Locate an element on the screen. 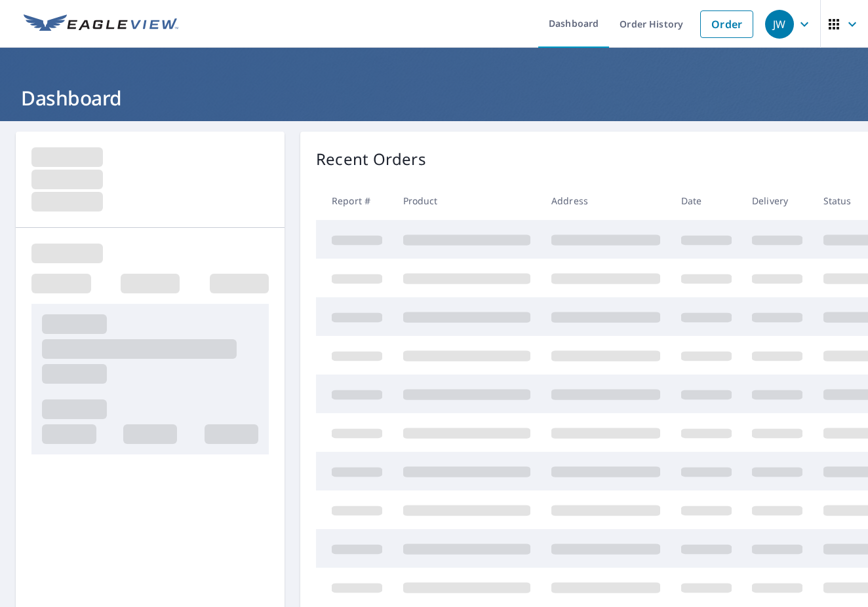 The height and width of the screenshot is (607, 868). th: Delivery is located at coordinates (777, 200).